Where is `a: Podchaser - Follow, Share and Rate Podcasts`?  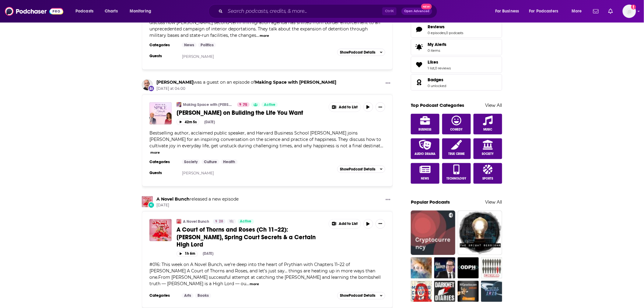
a: Podchaser - Follow, Share and Rate Podcasts is located at coordinates (34, 11).